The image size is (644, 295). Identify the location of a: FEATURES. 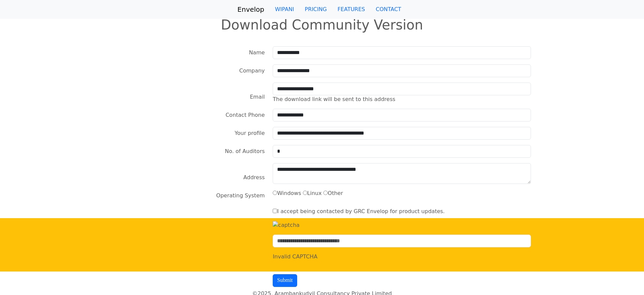
(351, 10).